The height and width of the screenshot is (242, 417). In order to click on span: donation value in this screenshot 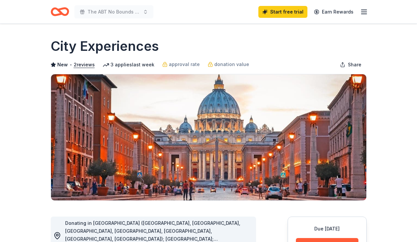, I will do `click(232, 64)`.